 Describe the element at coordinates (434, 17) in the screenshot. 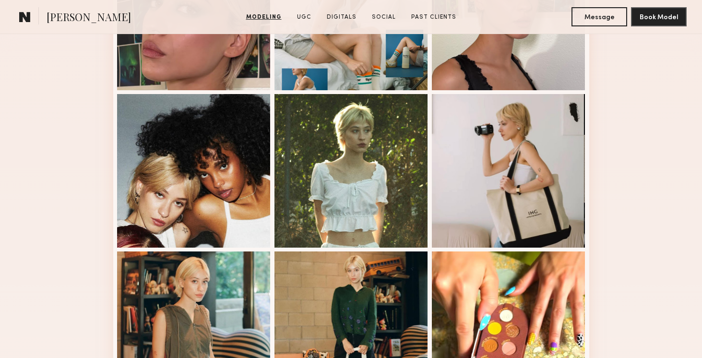

I see `a: Past Clients` at that location.